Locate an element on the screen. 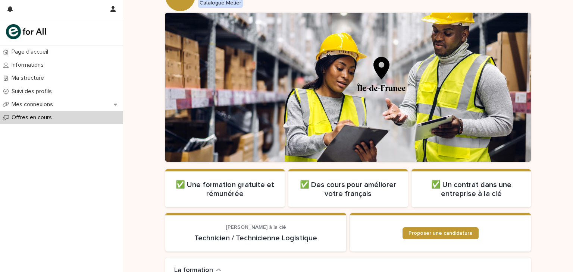 Image resolution: width=573 pixels, height=272 pixels. font: Ma structure is located at coordinates (28, 78).